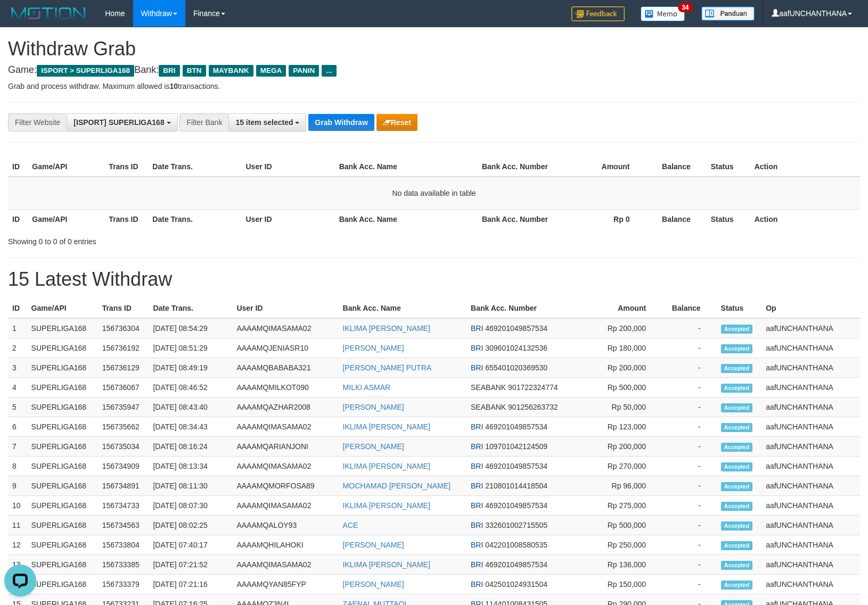 This screenshot has height=605, width=868. Describe the element at coordinates (621, 308) in the screenshot. I see `th: Amount` at that location.